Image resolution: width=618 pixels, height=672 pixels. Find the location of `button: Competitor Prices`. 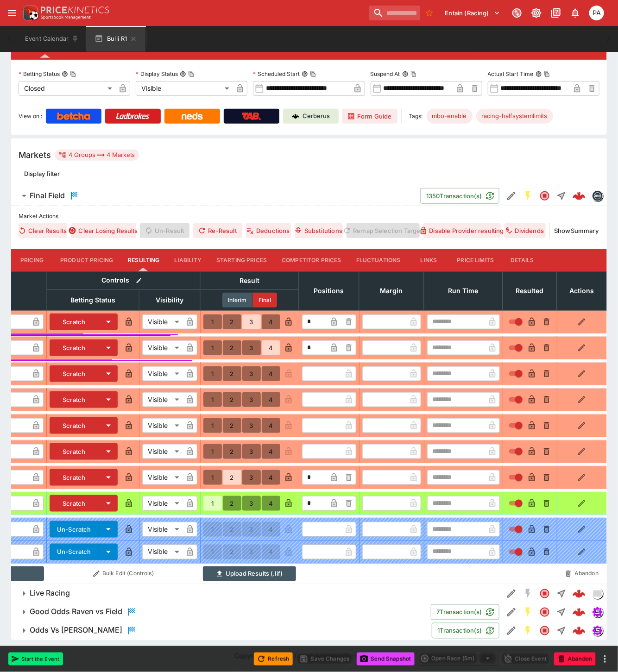

button: Competitor Prices is located at coordinates (311, 260).